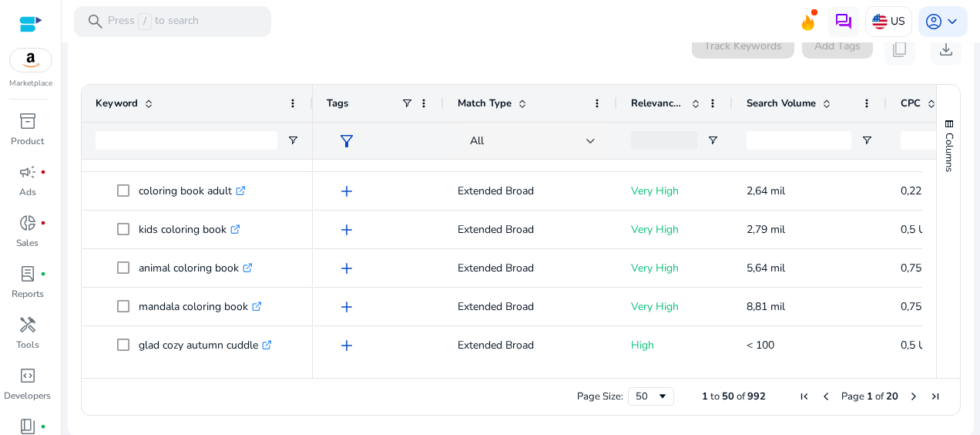 The image size is (980, 435). Describe the element at coordinates (338, 103) in the screenshot. I see `span: Tags` at that location.